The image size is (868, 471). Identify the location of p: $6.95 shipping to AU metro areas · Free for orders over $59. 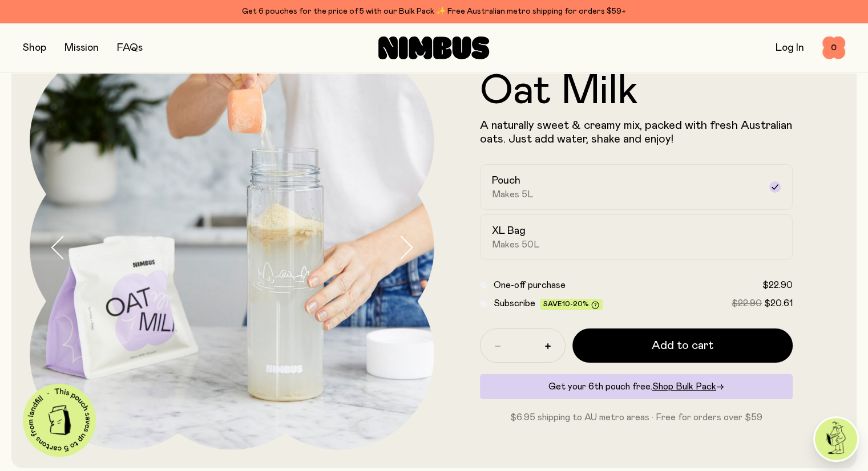
(637, 417).